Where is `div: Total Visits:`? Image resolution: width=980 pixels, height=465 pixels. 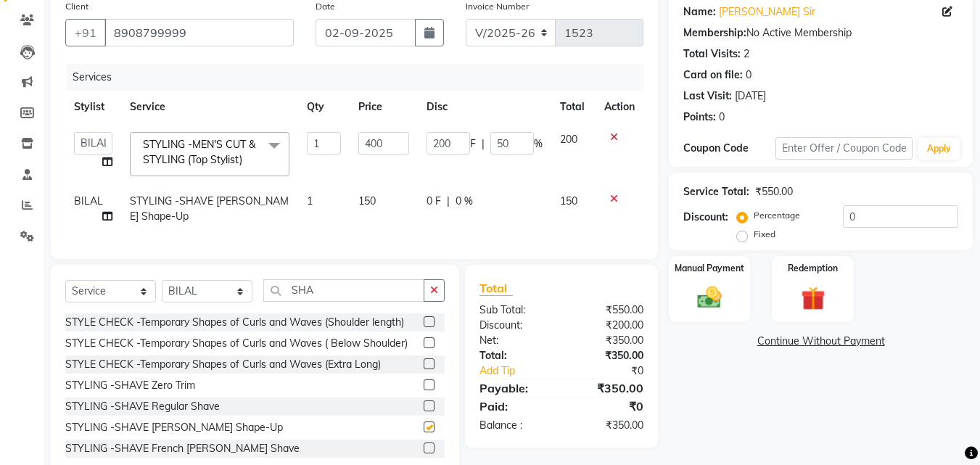
div: Total Visits: is located at coordinates (711, 54).